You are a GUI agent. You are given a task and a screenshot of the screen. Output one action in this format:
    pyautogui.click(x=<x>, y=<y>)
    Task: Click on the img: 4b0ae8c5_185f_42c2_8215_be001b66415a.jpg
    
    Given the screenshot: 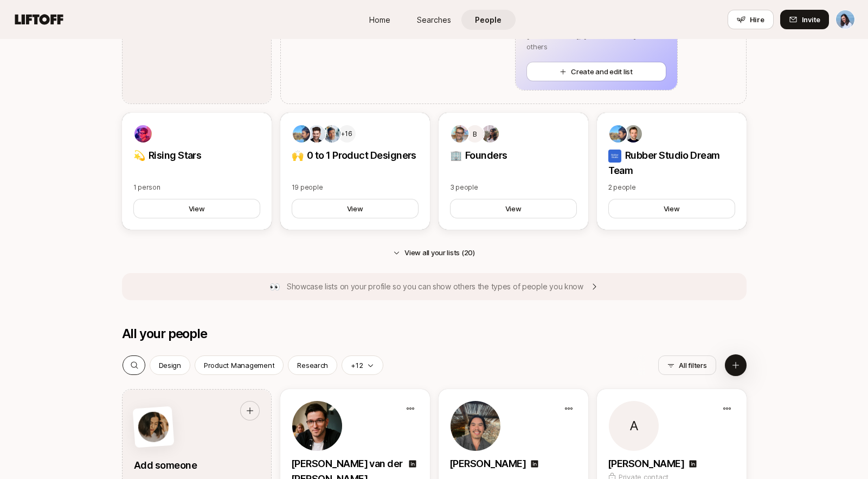 What is the action you would take?
    pyautogui.click(x=317, y=426)
    